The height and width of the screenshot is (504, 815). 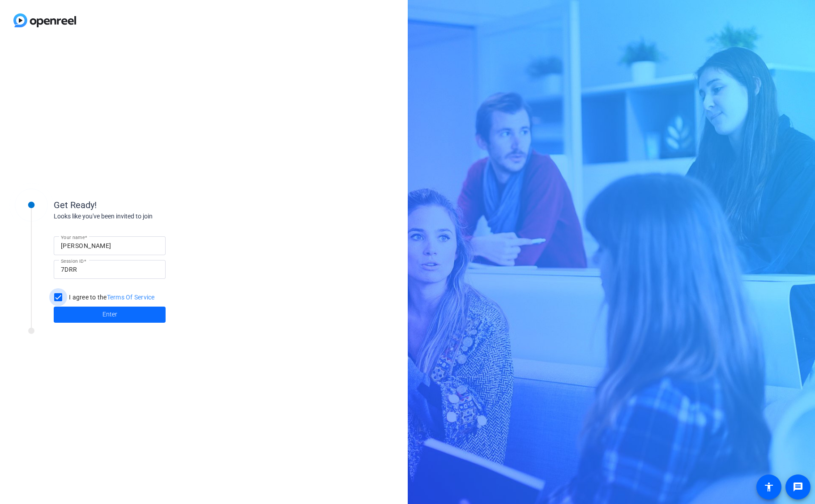 What do you see at coordinates (143, 216) in the screenshot?
I see `div: Looks like you've been invited to join` at bounding box center [143, 216].